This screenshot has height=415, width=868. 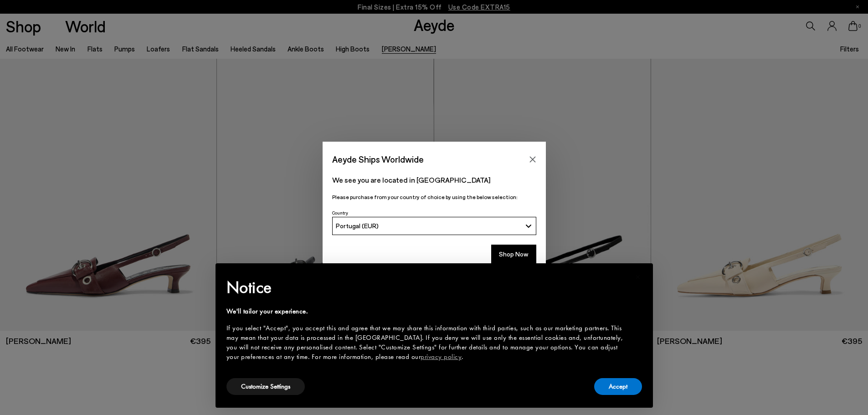 I want to click on button: Close, so click(x=533, y=159).